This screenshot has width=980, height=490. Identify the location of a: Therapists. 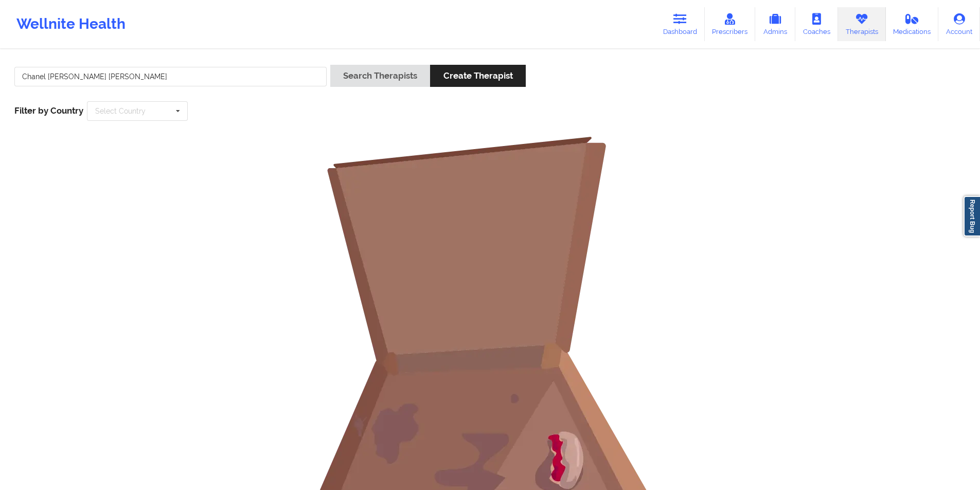
(862, 25).